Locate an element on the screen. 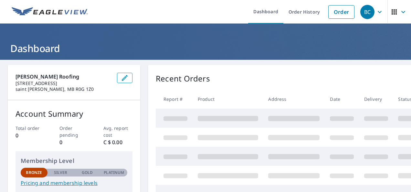 This screenshot has width=411, height=192. p: Recent Orders is located at coordinates (183, 78).